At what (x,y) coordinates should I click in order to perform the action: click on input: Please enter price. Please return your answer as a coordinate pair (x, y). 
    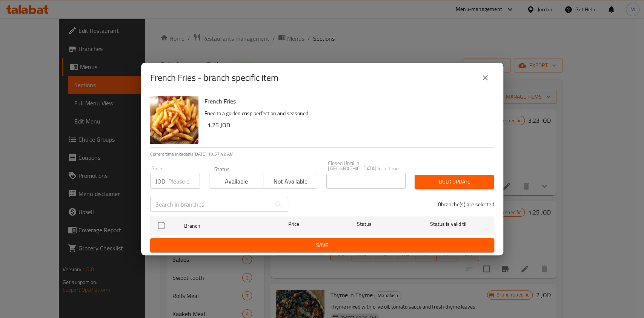
    Looking at the image, I should click on (184, 181).